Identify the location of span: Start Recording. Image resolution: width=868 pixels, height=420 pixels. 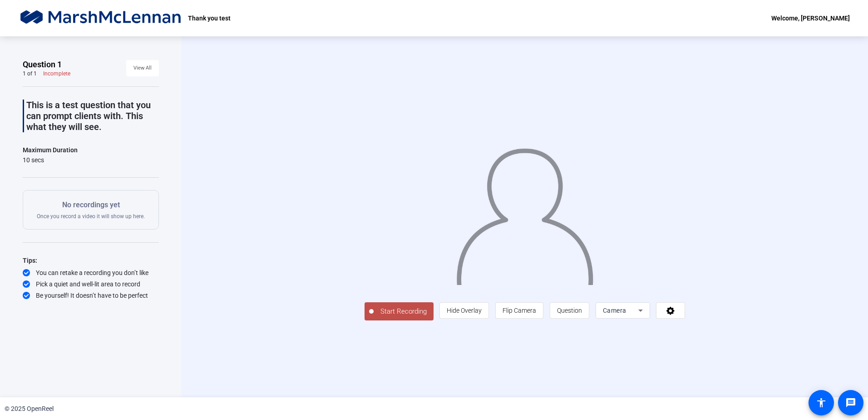
(404, 311).